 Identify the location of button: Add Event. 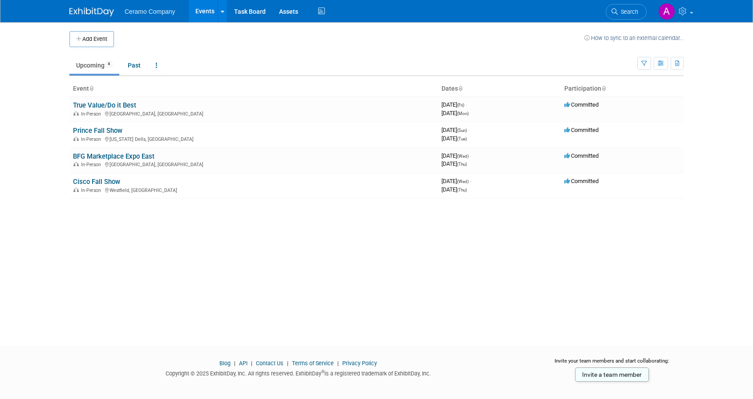
(92, 39).